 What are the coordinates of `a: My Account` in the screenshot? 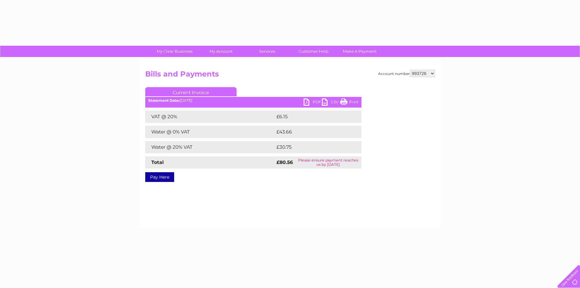 It's located at (221, 51).